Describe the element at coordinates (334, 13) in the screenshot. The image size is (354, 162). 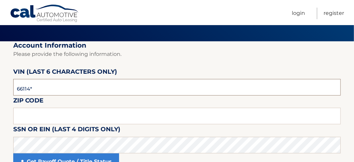
I see `a: Register` at that location.